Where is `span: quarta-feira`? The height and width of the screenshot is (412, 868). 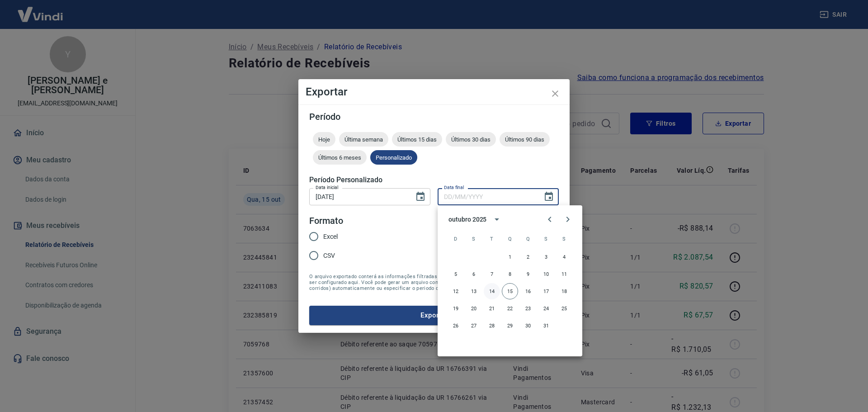 span: quarta-feira is located at coordinates (510, 239).